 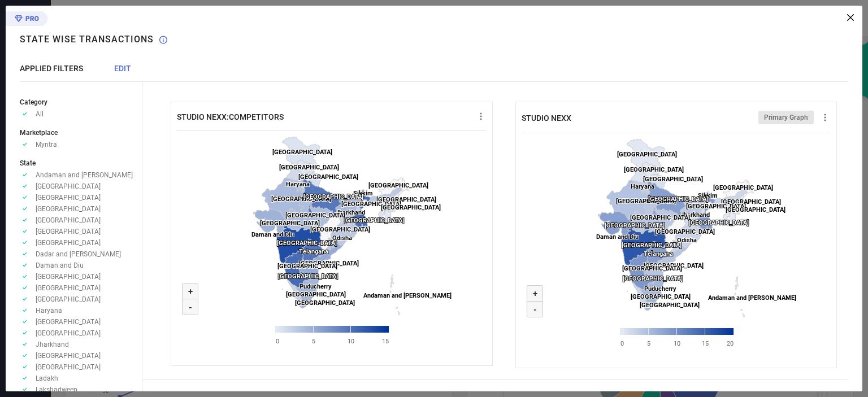 I want to click on span: Daman and Diu, so click(x=59, y=266).